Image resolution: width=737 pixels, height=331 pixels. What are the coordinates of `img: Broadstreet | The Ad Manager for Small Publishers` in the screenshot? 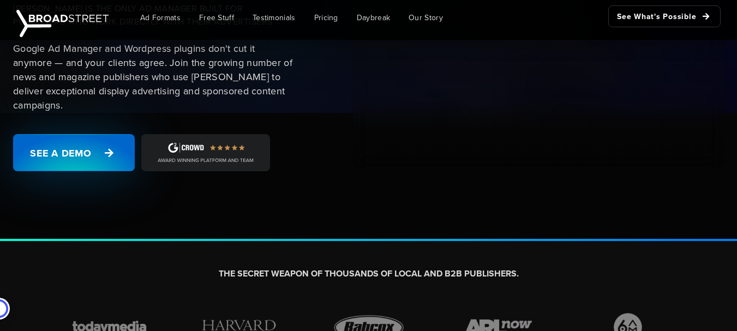 It's located at (62, 23).